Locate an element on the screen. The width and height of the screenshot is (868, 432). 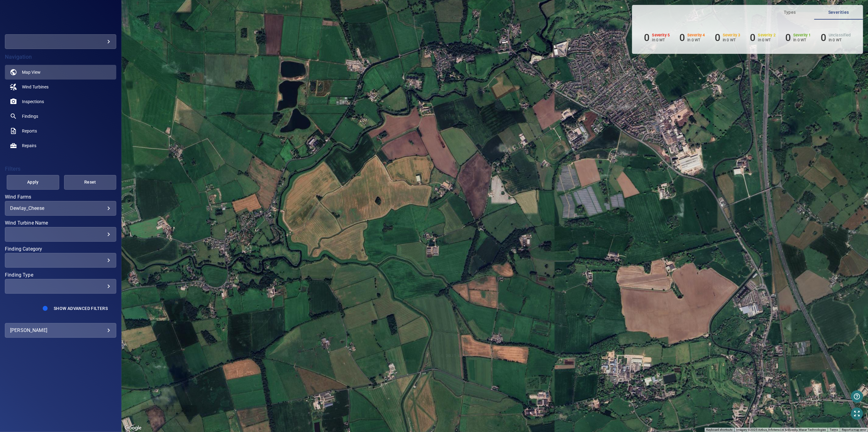
span: Findings is located at coordinates (30, 116).